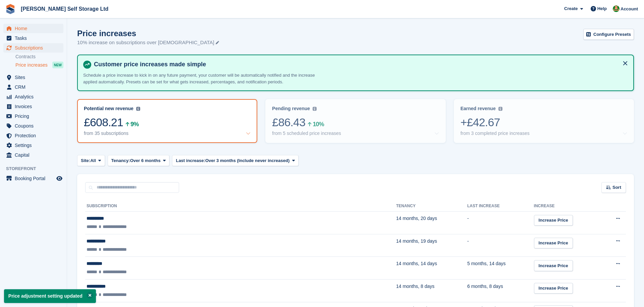 Image resolution: width=644 pixels, height=307 pixels. Describe the element at coordinates (602, 9) in the screenshot. I see `span: Help` at that location.